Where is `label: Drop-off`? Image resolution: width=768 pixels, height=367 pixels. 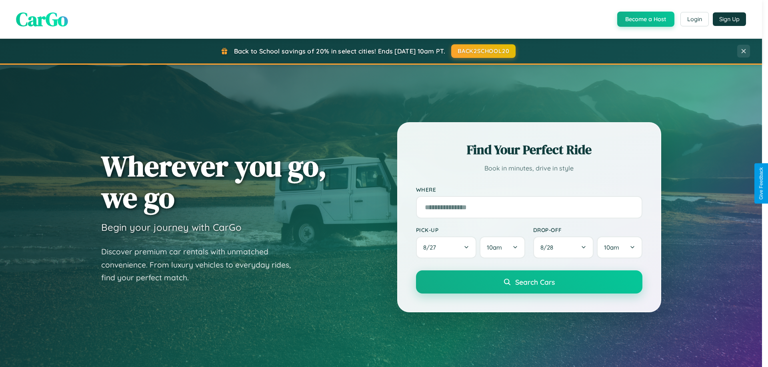 label: Drop-off is located at coordinates (587, 230).